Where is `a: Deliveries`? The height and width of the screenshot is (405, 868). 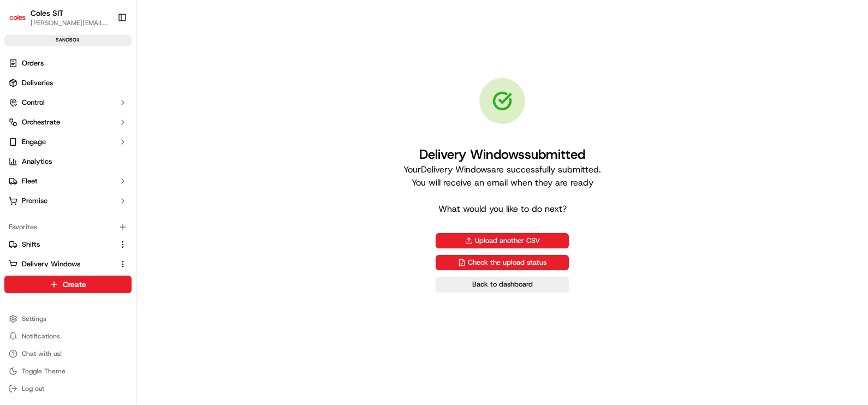
a: Deliveries is located at coordinates (68, 83).